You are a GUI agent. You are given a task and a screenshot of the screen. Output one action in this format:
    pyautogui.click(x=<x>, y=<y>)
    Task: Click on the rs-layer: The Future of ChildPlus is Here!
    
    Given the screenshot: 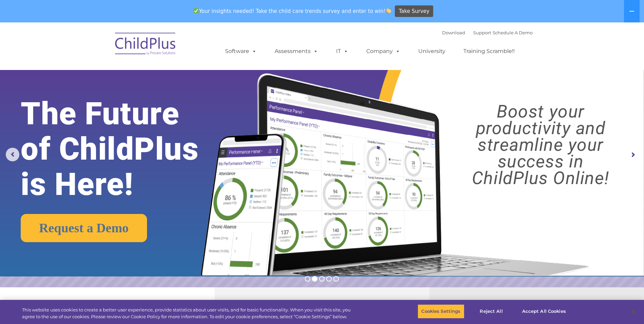 What is the action you would take?
    pyautogui.click(x=124, y=149)
    